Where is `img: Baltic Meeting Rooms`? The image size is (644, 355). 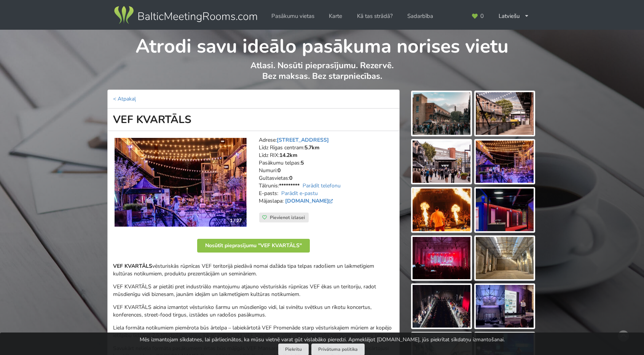 img: Baltic Meeting Rooms is located at coordinates (185, 15).